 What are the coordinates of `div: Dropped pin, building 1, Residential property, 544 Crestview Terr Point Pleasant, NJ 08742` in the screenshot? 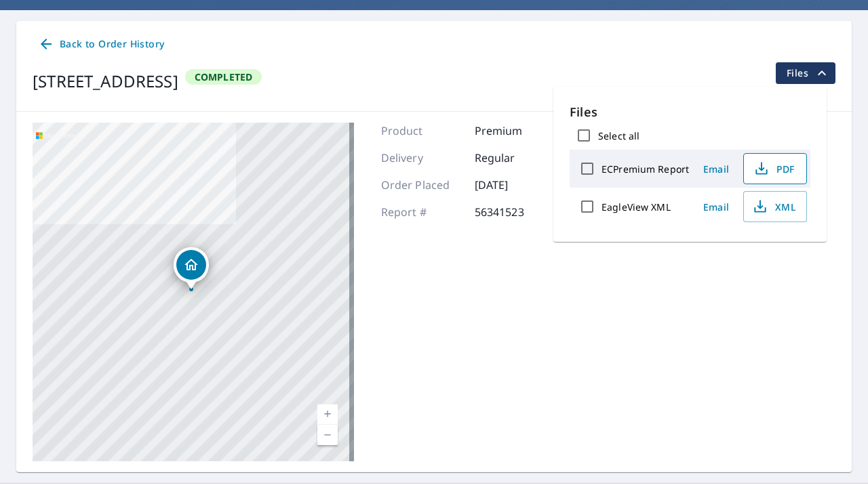 It's located at (191, 268).